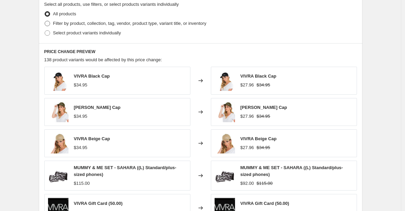 The width and height of the screenshot is (405, 211). Describe the element at coordinates (65, 14) in the screenshot. I see `span: All products` at that location.